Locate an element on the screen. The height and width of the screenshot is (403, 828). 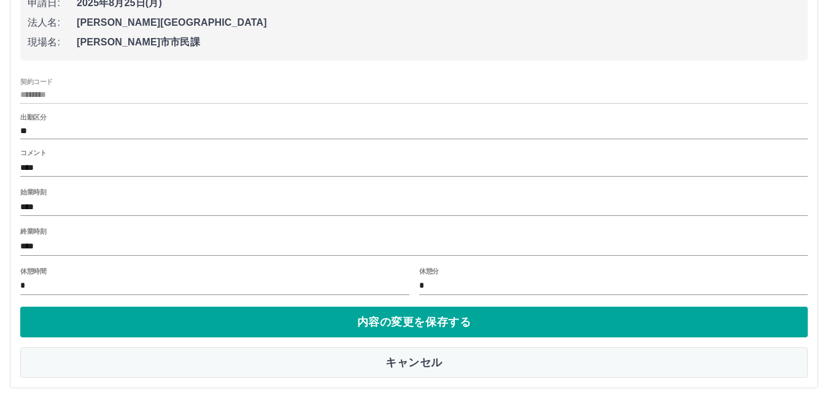
span: 法人名: is located at coordinates (52, 23).